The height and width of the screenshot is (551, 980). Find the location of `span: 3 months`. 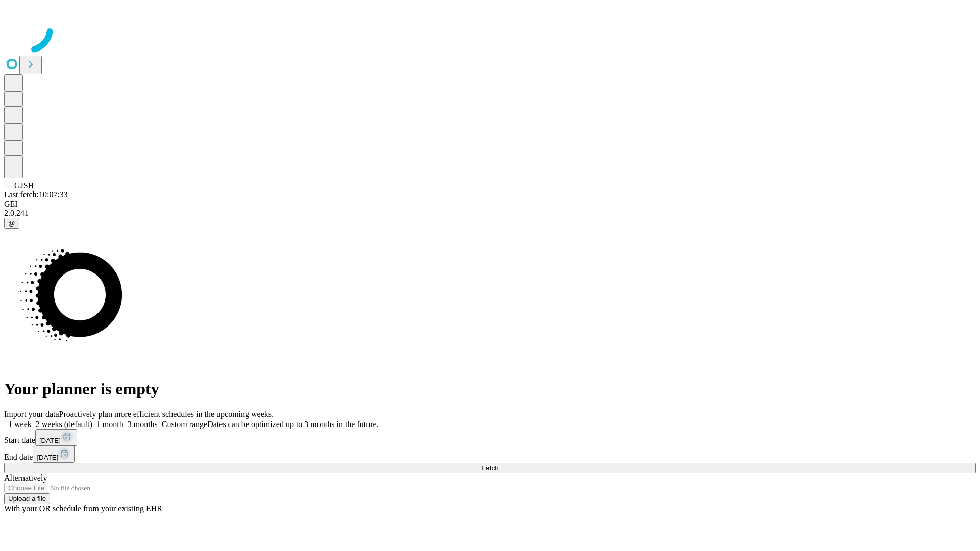

span: 3 months is located at coordinates (143, 424).